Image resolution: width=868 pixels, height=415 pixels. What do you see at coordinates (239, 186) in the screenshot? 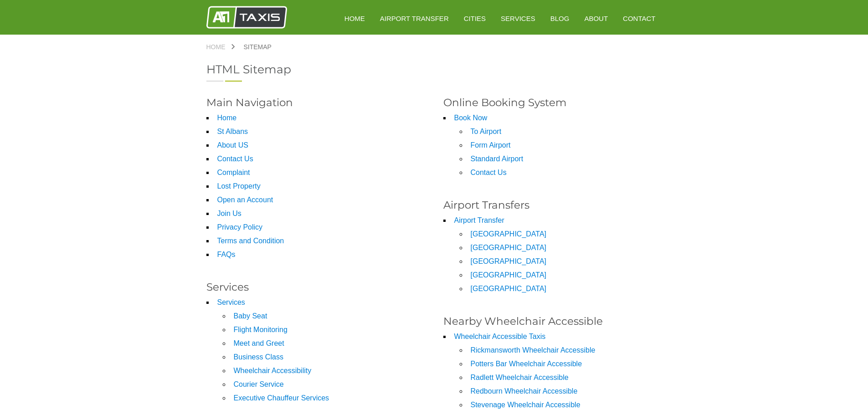
I see `a: Lost Property` at bounding box center [239, 186].